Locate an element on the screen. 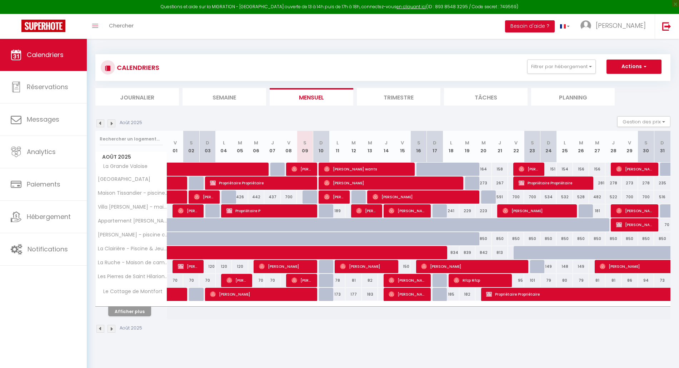  div: 229 is located at coordinates (467, 211).